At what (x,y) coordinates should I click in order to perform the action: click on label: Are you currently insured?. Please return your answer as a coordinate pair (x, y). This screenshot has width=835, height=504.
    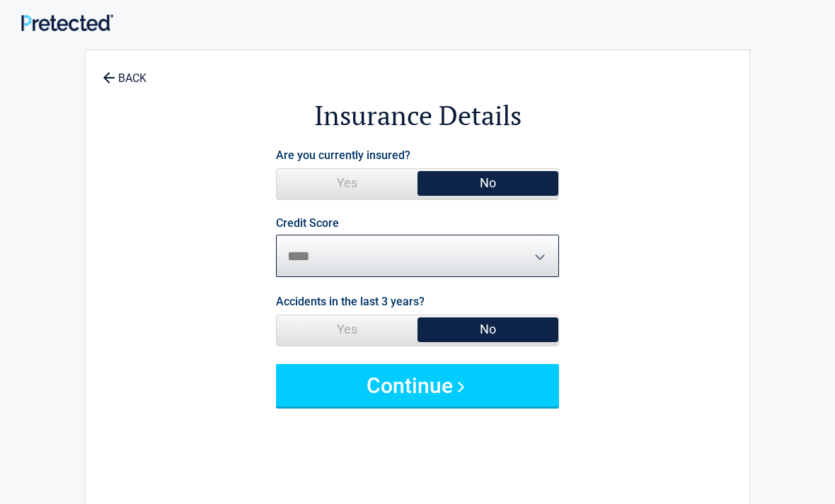
    Looking at the image, I should click on (343, 155).